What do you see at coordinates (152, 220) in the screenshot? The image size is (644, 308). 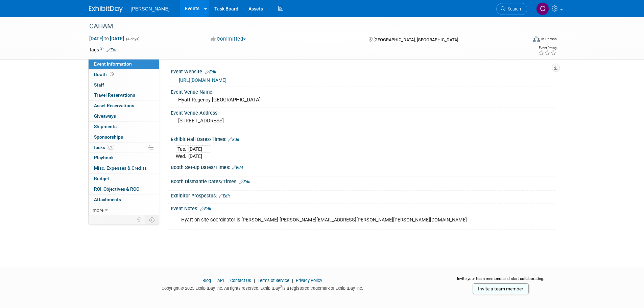 I see `td: Toggle Event Tabs` at bounding box center [152, 220].